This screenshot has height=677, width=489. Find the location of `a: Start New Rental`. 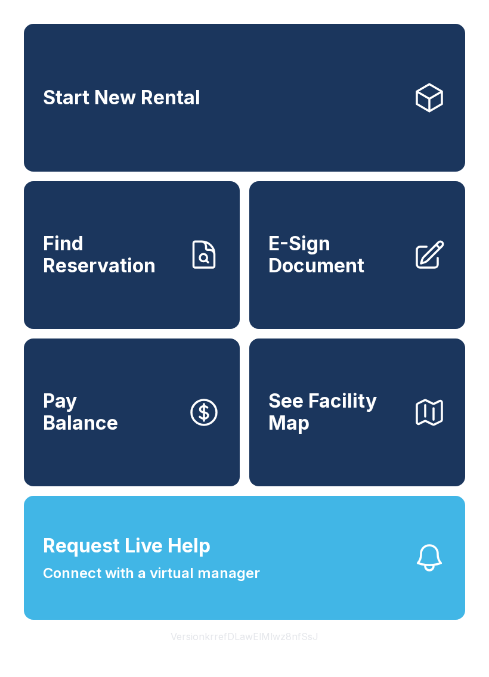

a: Start New Rental is located at coordinates (244, 98).